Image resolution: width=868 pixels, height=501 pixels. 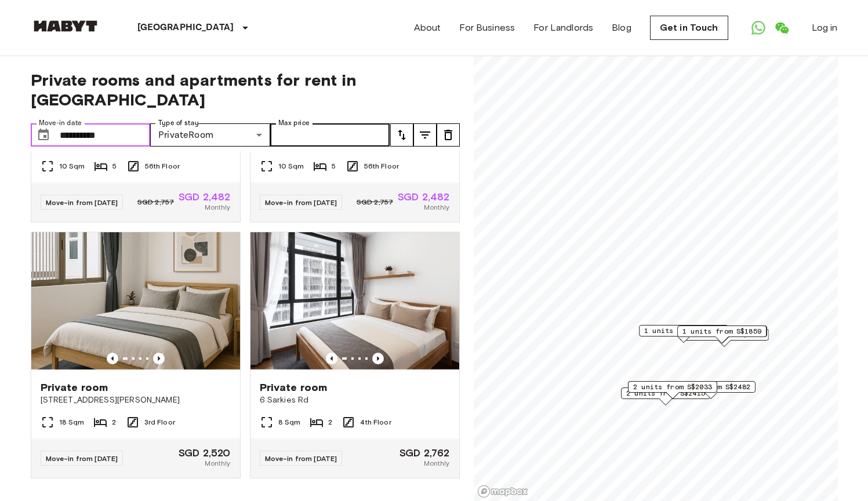 I want to click on span: 18 Sqm, so click(x=72, y=422).